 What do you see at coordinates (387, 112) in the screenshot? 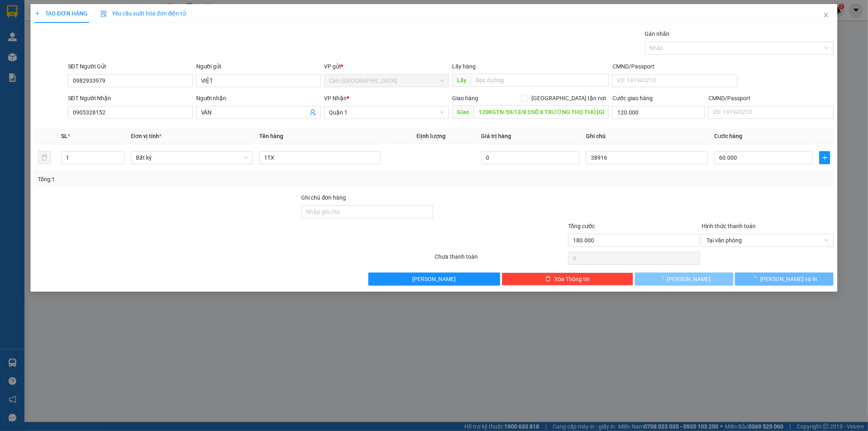
I see `span: Quận 1` at bounding box center [387, 112].